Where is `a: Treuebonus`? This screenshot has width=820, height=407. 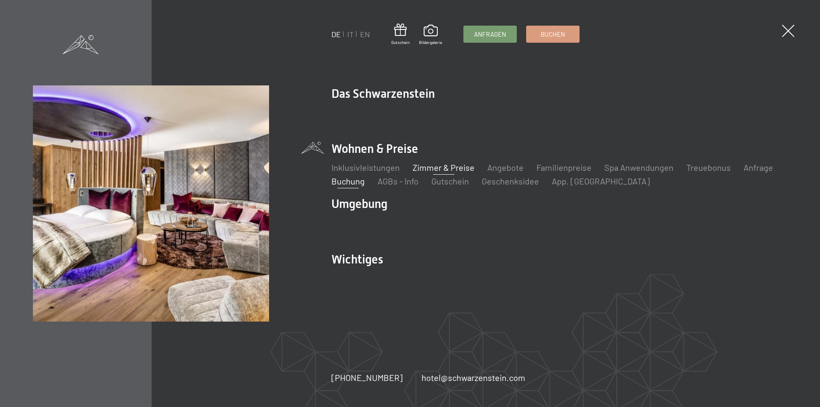
a: Treuebonus is located at coordinates (709, 167).